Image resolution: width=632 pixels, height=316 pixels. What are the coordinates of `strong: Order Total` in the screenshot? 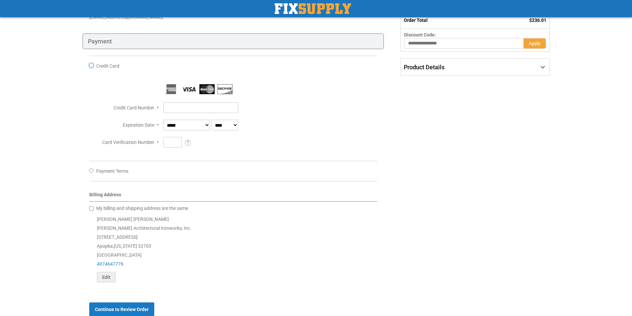 It's located at (415, 20).